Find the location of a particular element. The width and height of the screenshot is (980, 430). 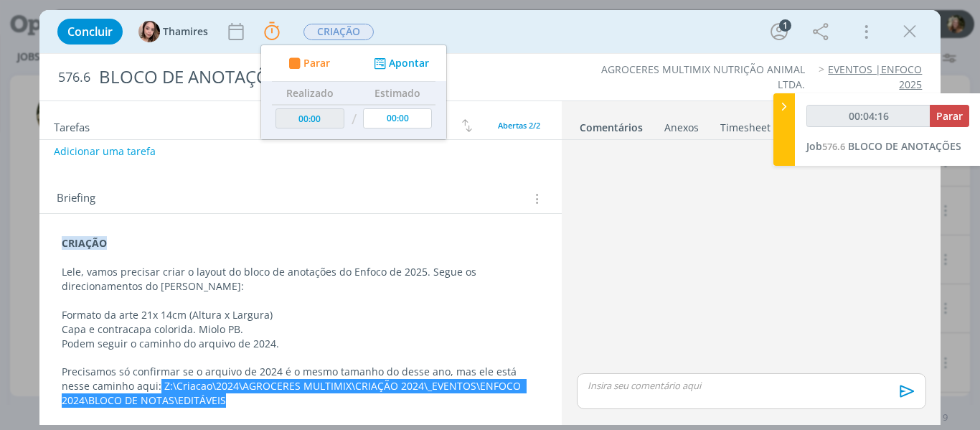

a: EVENTOS |ENFOCO 2025 is located at coordinates (874, 76).